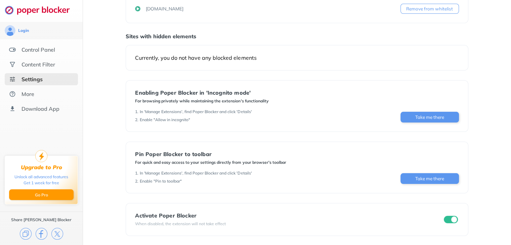 The width and height of the screenshot is (511, 245). What do you see at coordinates (41, 195) in the screenshot?
I see `button: Go Pro` at bounding box center [41, 195].